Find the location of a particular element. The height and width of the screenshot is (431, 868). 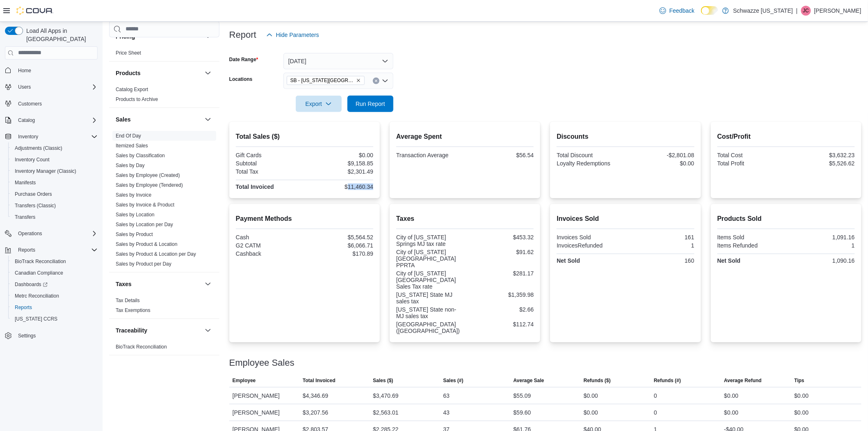

div: Cash is located at coordinates (269, 237).